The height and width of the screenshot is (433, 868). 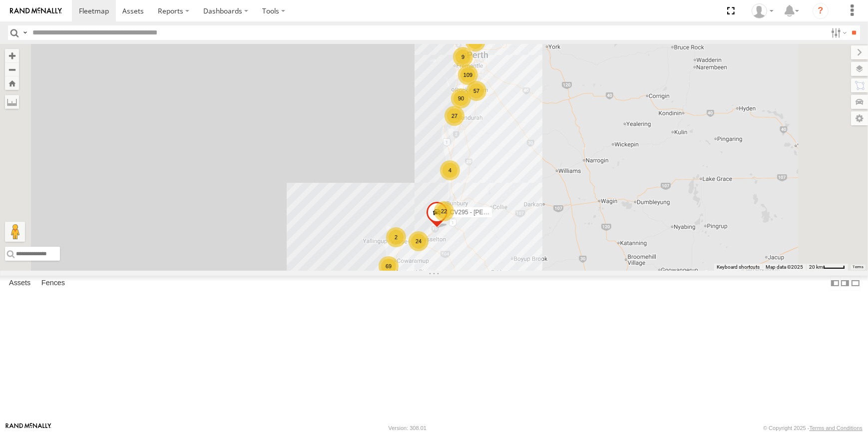 I want to click on button: Drag Pegman onto the map to open Street View, so click(x=15, y=232).